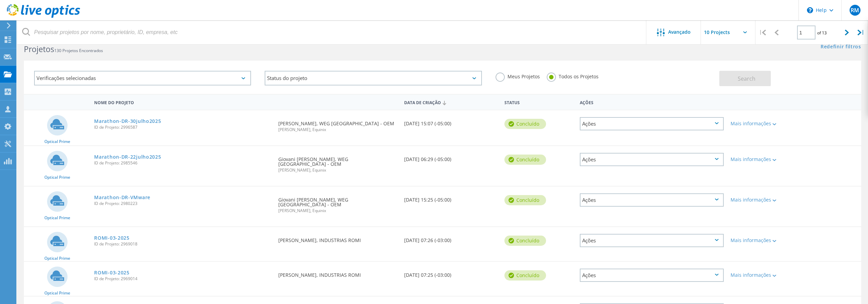  Describe the element at coordinates (183, 245) in the screenshot. I see `span: ID de Projeto: 2969018` at that location.